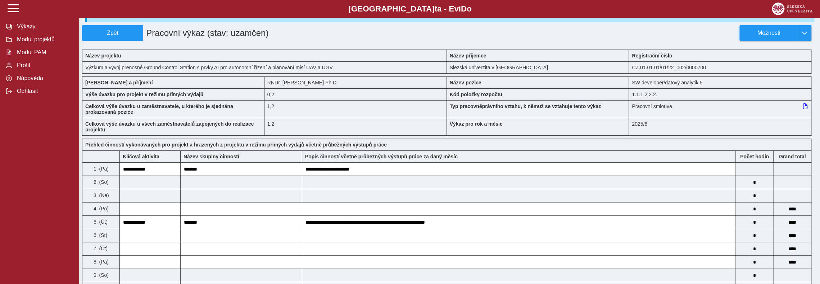 The image size is (820, 284). I want to click on span: Modul PAM, so click(44, 53).